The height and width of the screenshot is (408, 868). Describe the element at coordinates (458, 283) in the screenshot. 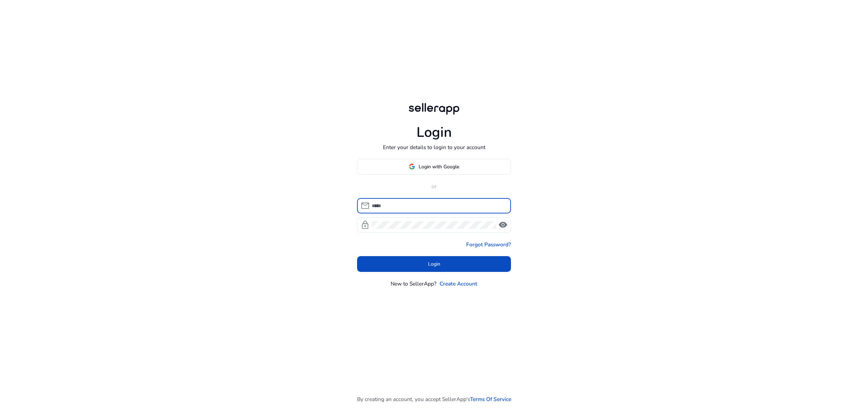

I see `a: Create Account` at that location.